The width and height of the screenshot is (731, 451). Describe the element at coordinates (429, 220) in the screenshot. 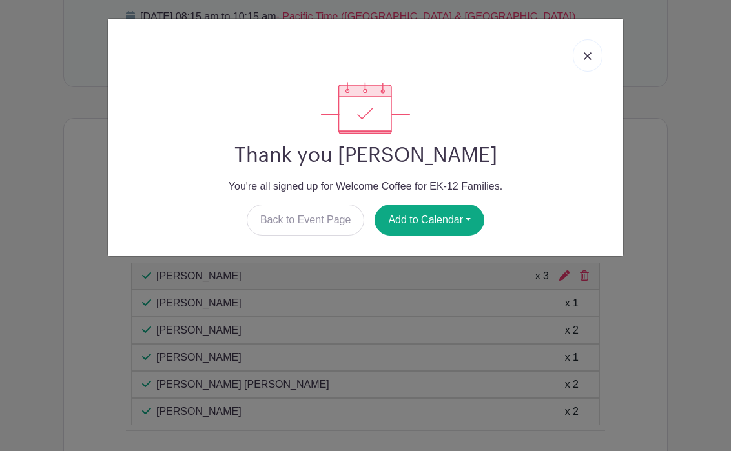

I see `button: Add to Calendar` at that location.